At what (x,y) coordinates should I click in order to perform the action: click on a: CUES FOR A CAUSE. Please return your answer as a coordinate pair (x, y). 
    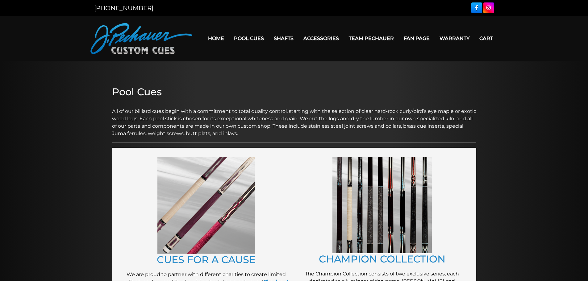
    Looking at the image, I should click on (206, 260).